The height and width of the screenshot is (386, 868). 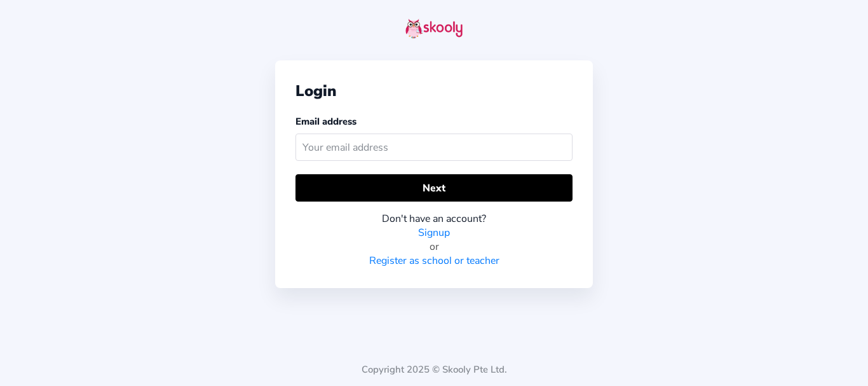 I want to click on div: Don't have an account?, so click(x=434, y=219).